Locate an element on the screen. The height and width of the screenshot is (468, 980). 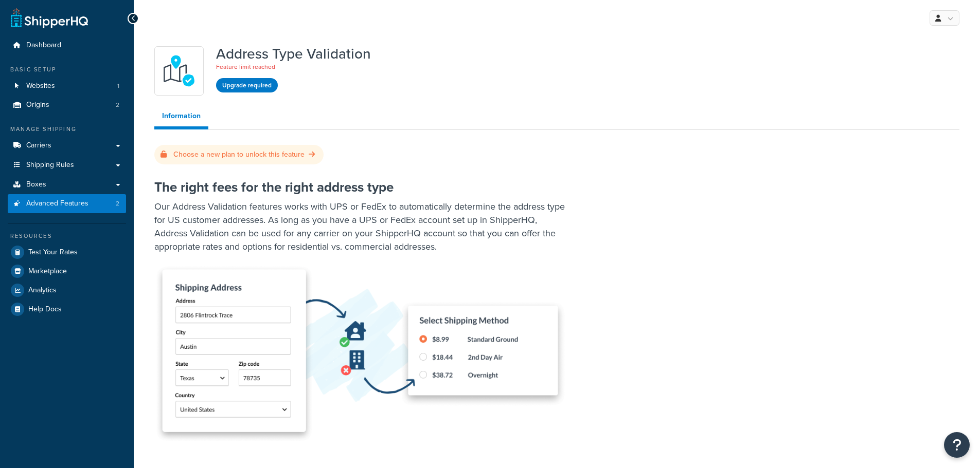
img: Dynamic Address Lookup is located at coordinates (360, 354).